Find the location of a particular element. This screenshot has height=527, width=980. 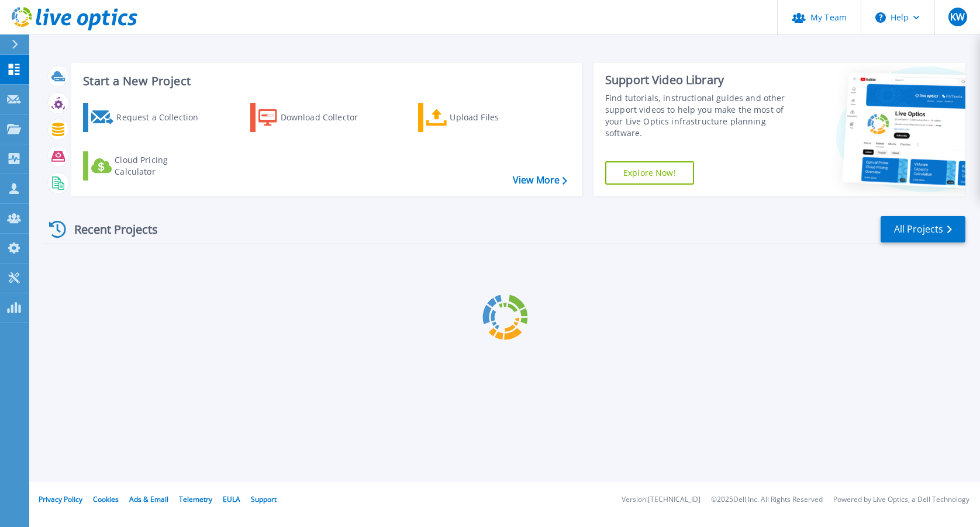

div: Support Video Library is located at coordinates (699, 81).